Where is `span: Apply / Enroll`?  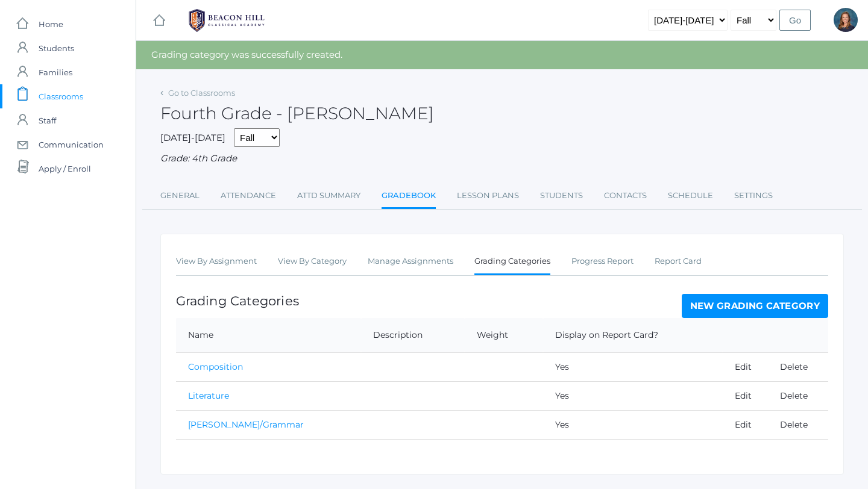 span: Apply / Enroll is located at coordinates (65, 169).